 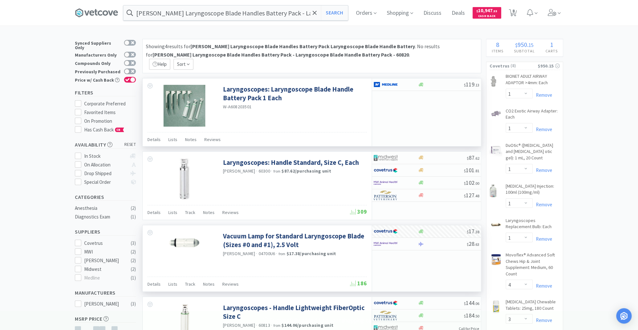 I want to click on a: Vacuum Lamp for Standard Laryngoscope Blade (Sizes #0 and #1), 2.5 Volt, so click(x=294, y=240).